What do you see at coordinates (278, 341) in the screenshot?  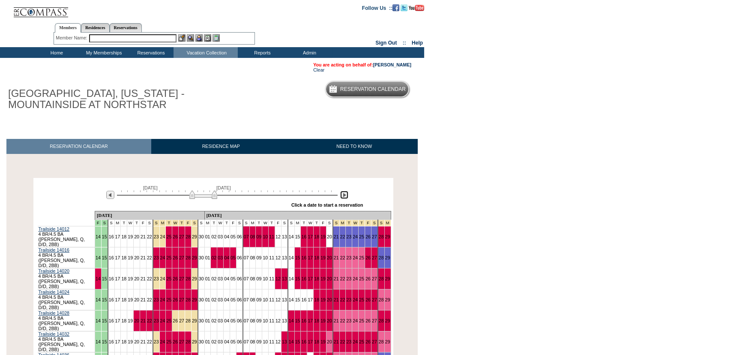 I see `a: 12` at bounding box center [278, 341].